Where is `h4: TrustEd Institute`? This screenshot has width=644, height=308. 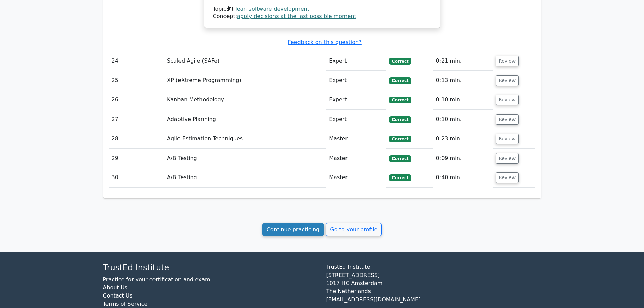 h4: TrustEd Institute is located at coordinates (211, 268).